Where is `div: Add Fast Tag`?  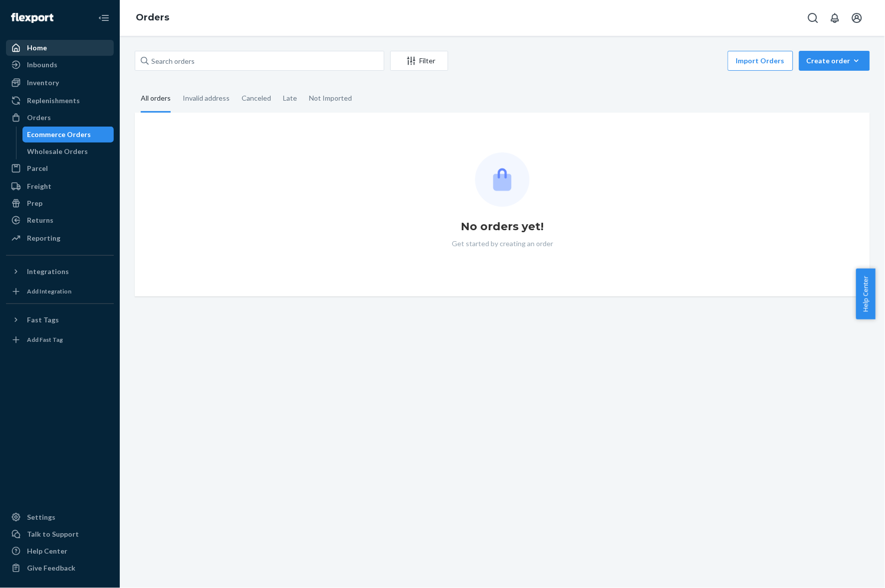 div: Add Fast Tag is located at coordinates (45, 340).